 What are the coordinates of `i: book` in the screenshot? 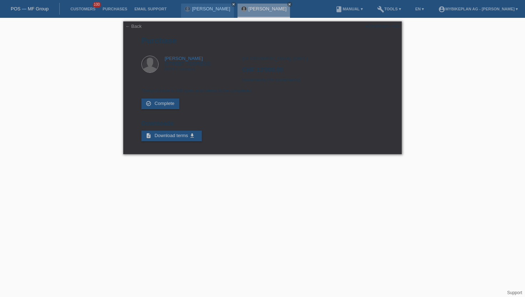 It's located at (339, 9).